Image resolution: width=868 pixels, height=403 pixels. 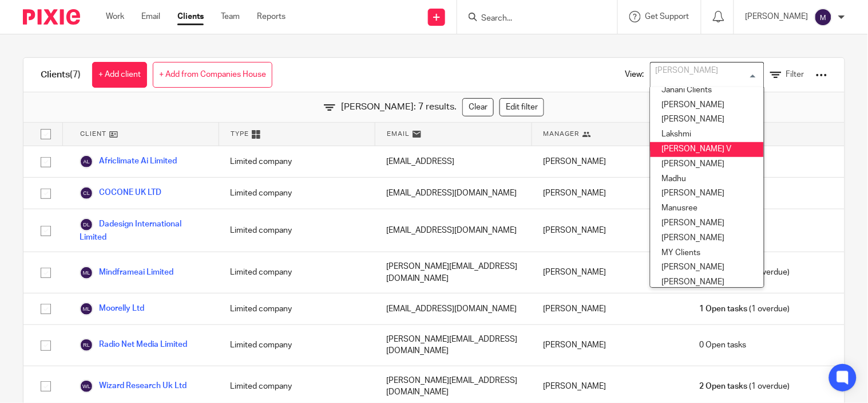 What do you see at coordinates (230, 16) in the screenshot?
I see `a: Team` at bounding box center [230, 16].